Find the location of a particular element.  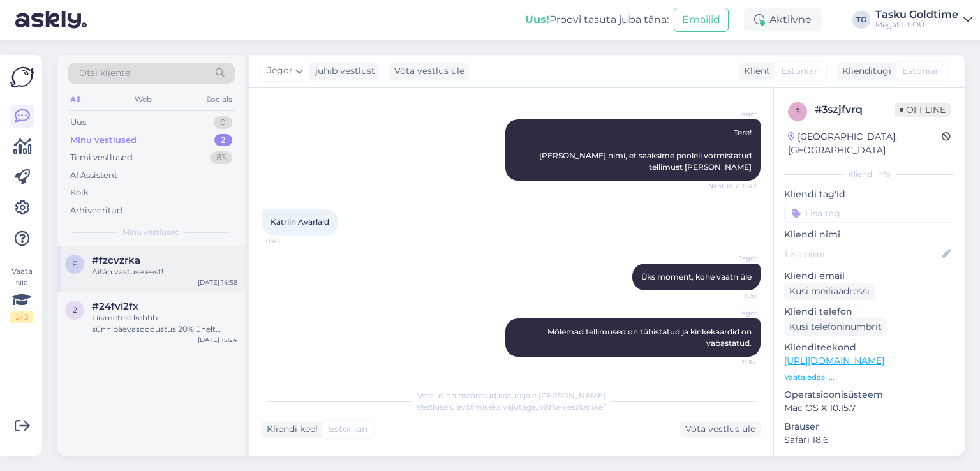

div: 2 / 3 is located at coordinates (22, 317).